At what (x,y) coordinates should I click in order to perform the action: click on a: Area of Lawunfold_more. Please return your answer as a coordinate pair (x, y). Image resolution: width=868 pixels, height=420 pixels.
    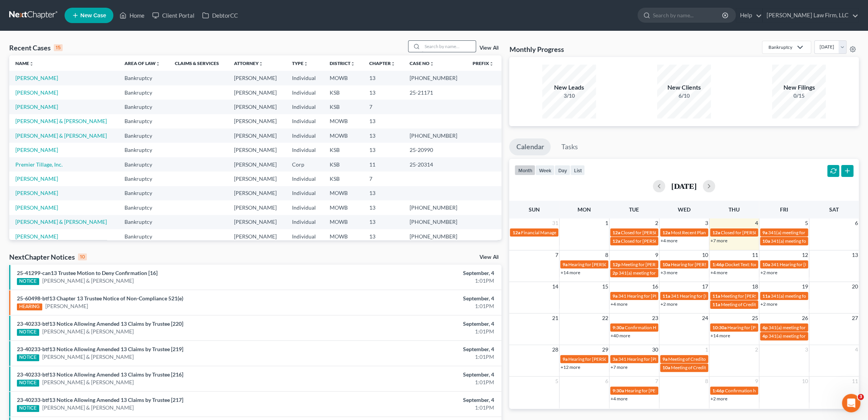
    Looking at the image, I should click on (142, 63).